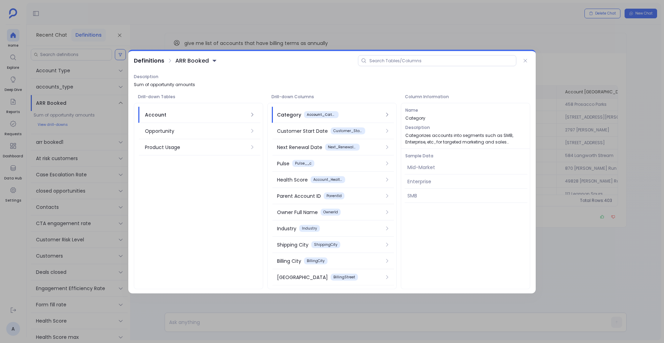 The width and height of the screenshot is (664, 343). I want to click on div: Account_Category__c, so click(321, 115).